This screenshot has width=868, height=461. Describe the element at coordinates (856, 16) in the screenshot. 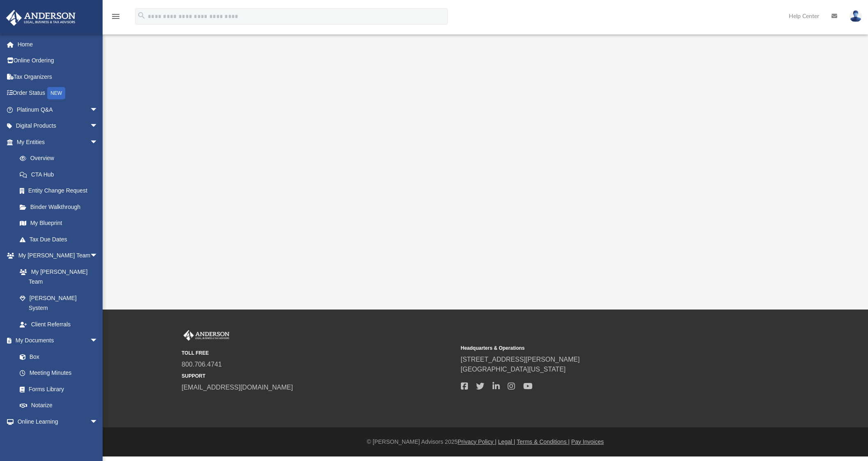

I see `img: User Pic` at that location.